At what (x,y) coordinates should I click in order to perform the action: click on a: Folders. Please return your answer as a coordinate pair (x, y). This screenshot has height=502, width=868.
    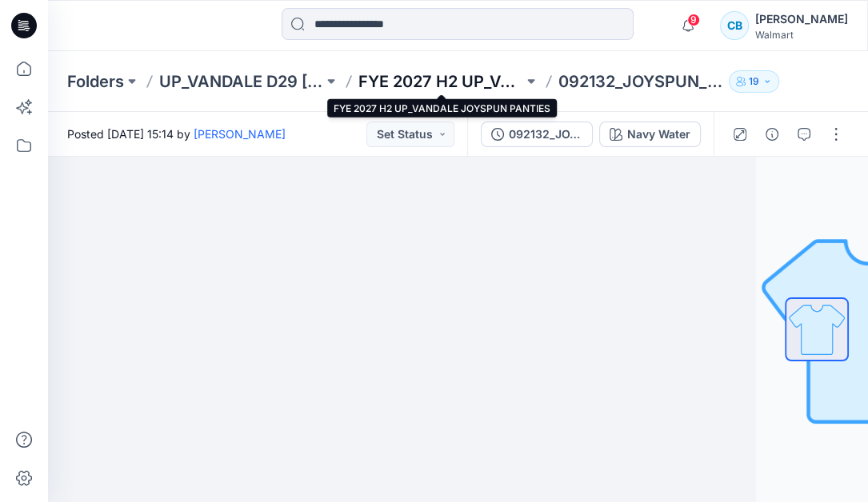
    Looking at the image, I should click on (95, 81).